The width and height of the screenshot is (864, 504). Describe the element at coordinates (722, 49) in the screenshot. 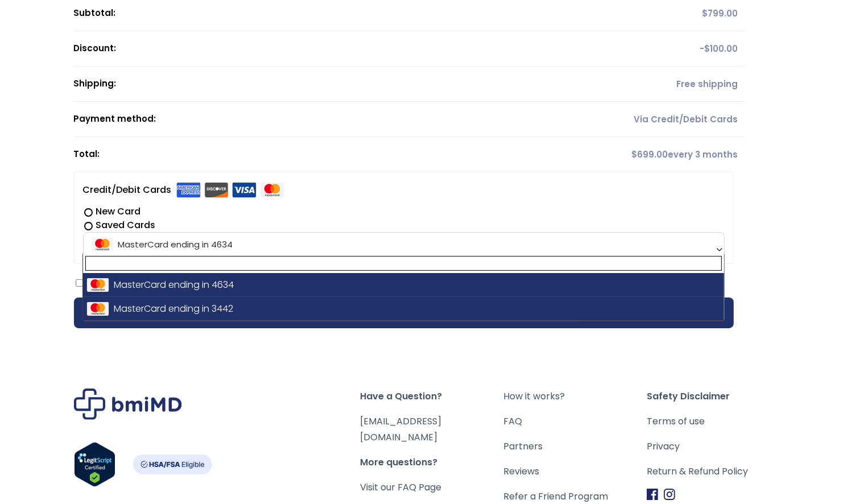

I see `span: 100.00` at that location.